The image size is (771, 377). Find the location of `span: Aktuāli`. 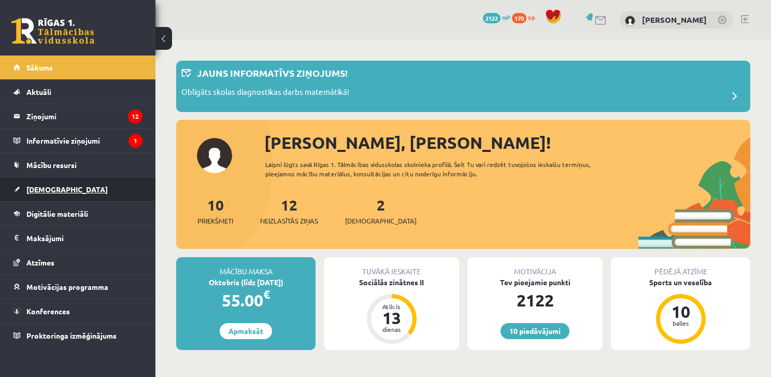

span: Aktuāli is located at coordinates (39, 92).